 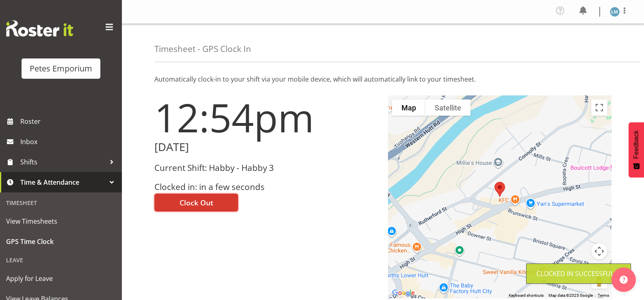 What do you see at coordinates (599, 107) in the screenshot?
I see `button: Toggle fullscreen view` at bounding box center [599, 107].